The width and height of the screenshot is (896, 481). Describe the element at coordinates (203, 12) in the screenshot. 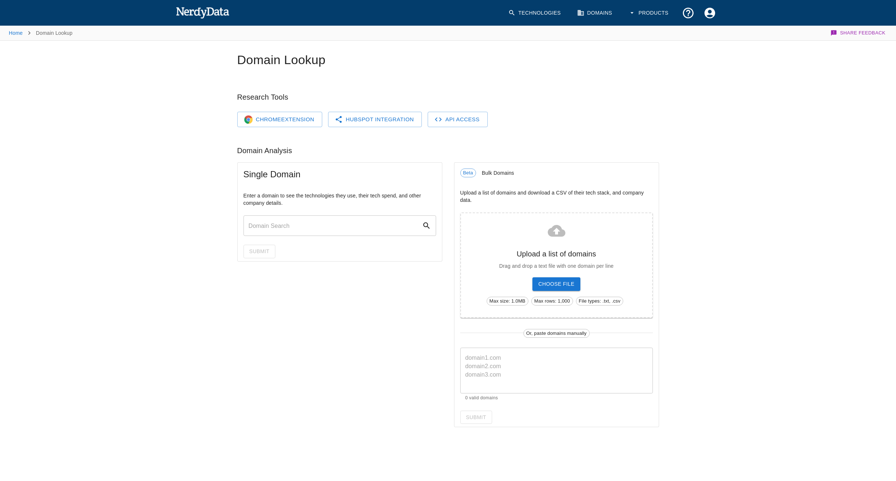

I see `img: NerdyData.com` at that location.